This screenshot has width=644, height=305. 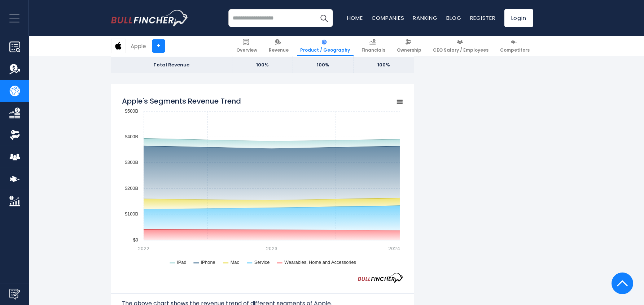 I want to click on text: iPad, so click(x=182, y=262).